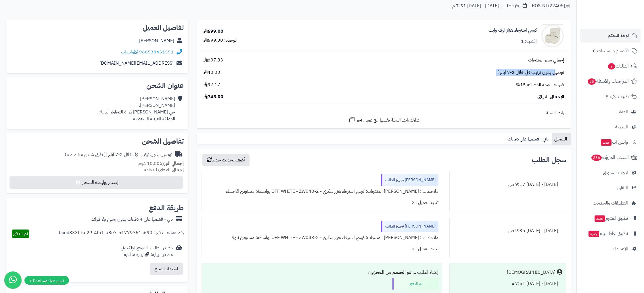 The height and width of the screenshot is (293, 644). I want to click on a: السلات المتروكة286, so click(611, 157).